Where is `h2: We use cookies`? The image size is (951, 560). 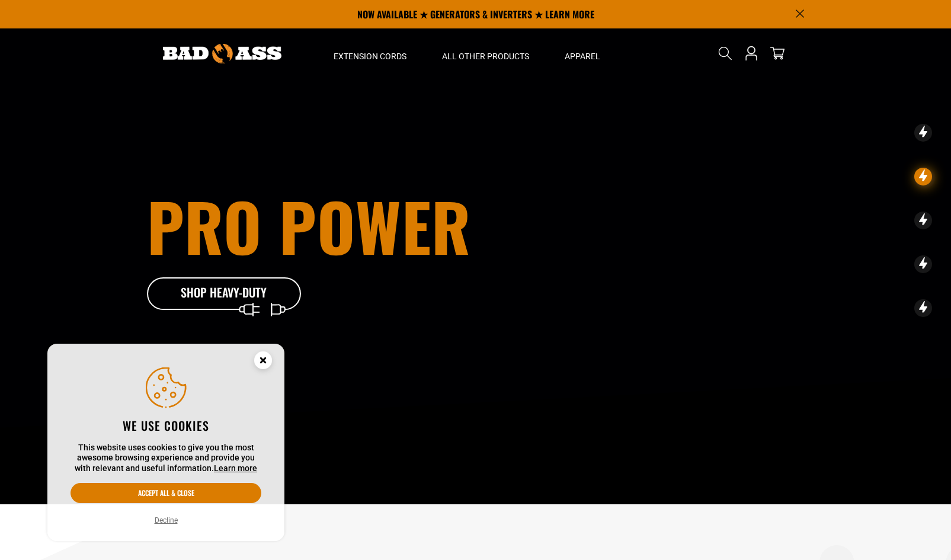
h2: We use cookies is located at coordinates (166, 425).